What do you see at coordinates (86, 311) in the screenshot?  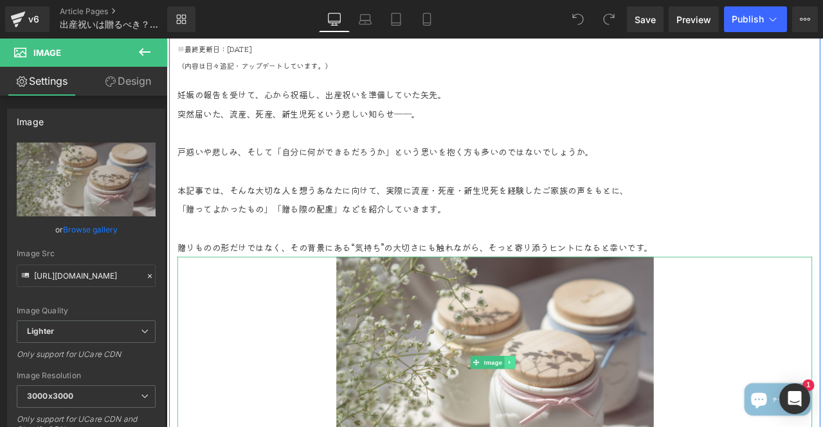 I see `div: Image Quality` at bounding box center [86, 311].